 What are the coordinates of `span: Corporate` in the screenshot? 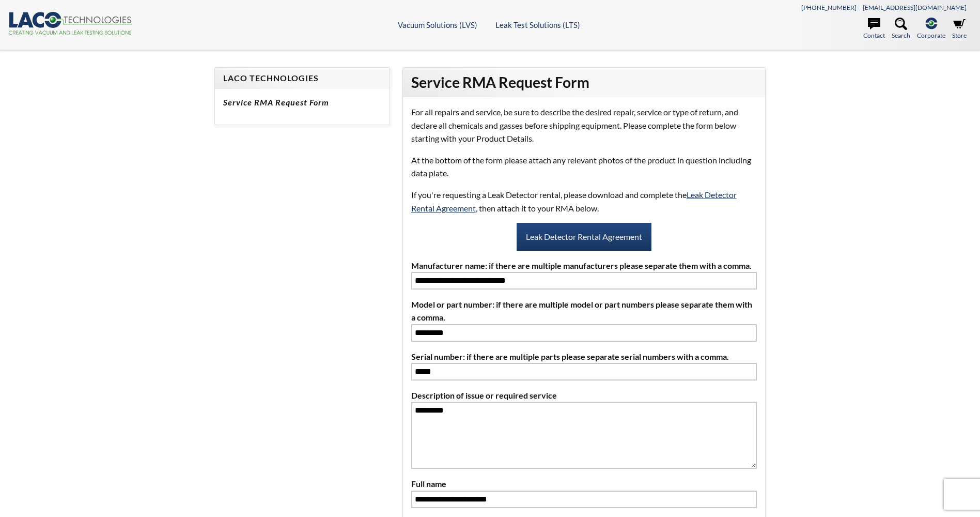 It's located at (930, 35).